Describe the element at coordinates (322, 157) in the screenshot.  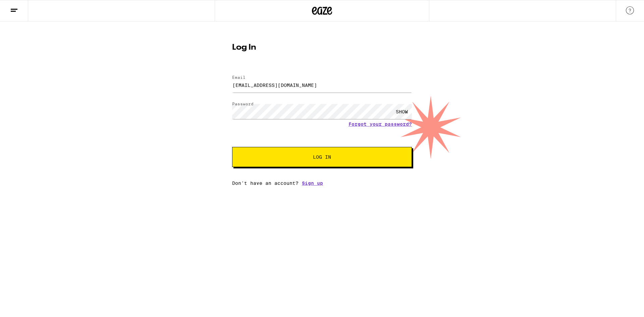
I see `span: Log In` at that location.